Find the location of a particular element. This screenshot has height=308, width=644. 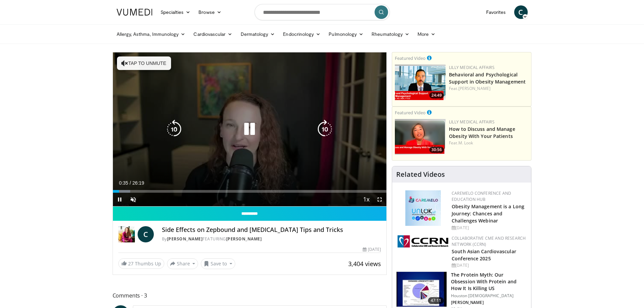

img: b7b8b05e-5021-418b-a89a-60a270e7cf82.150x105_q85_crop-smart_upscale.jpg is located at coordinates (422, 289).